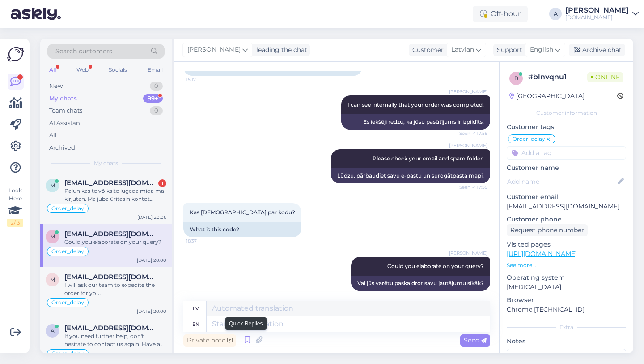  Describe the element at coordinates (426, 50) in the screenshot. I see `div: Customer` at that location.